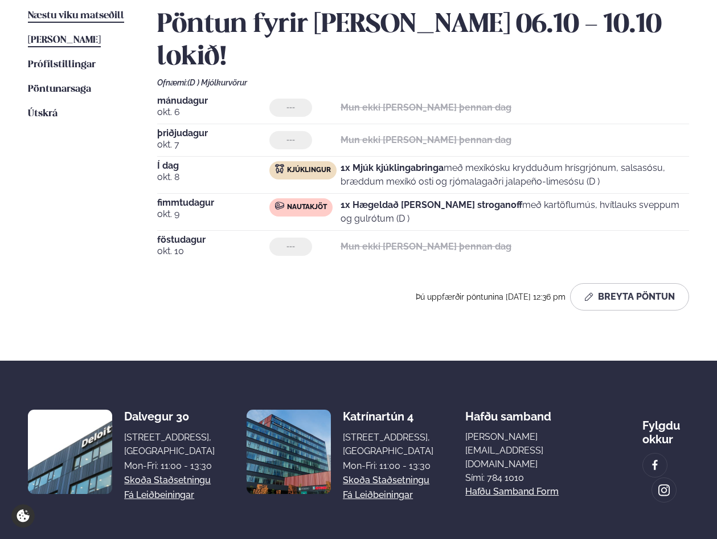 The width and height of the screenshot is (717, 539). Describe the element at coordinates (43, 113) in the screenshot. I see `span: Útskrá` at that location.